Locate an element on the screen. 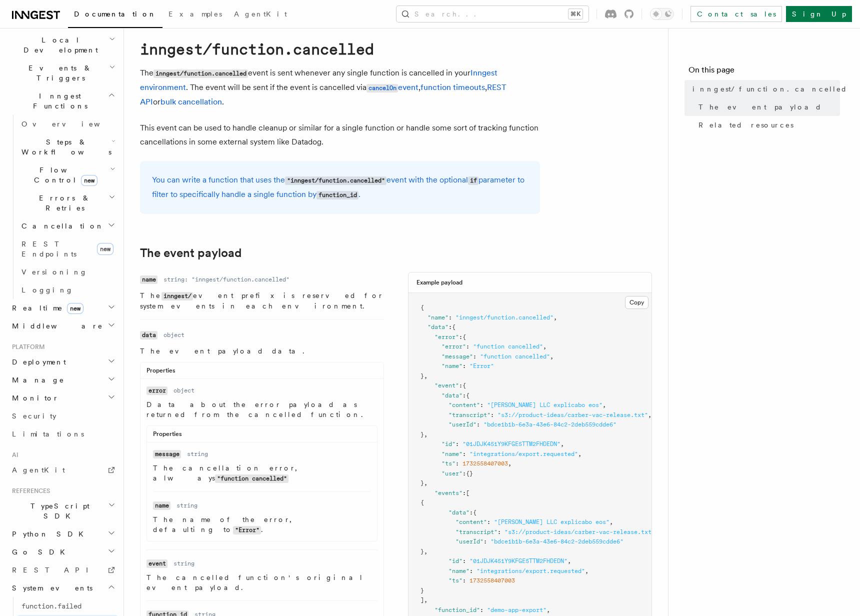  a: Documentation is located at coordinates (115, 16).